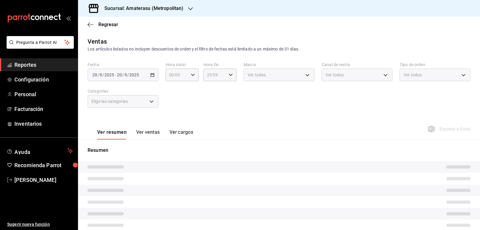 The width and height of the screenshot is (480, 230). Describe the element at coordinates (44, 65) in the screenshot. I see `span: Reportes` at that location.